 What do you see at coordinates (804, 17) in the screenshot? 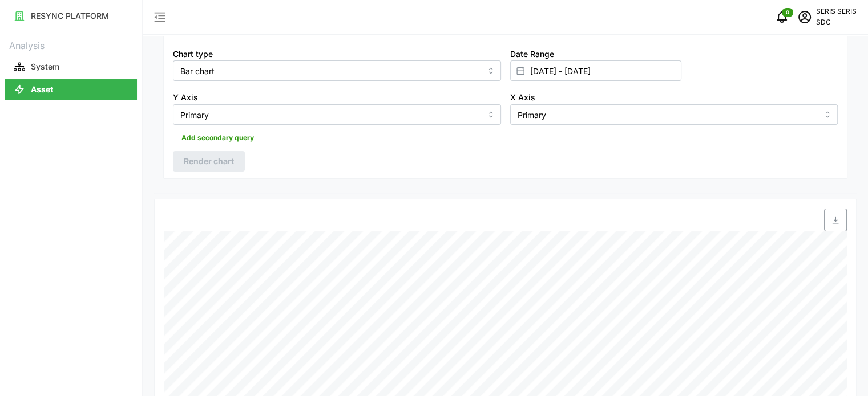
I see `button: schedule` at bounding box center [804, 17].